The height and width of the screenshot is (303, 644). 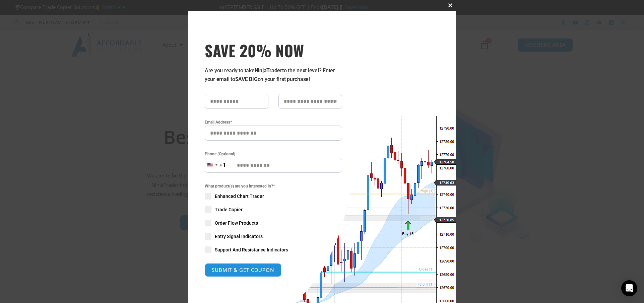 What do you see at coordinates (269, 70) in the screenshot?
I see `strong: NinjaTrader` at bounding box center [269, 70].